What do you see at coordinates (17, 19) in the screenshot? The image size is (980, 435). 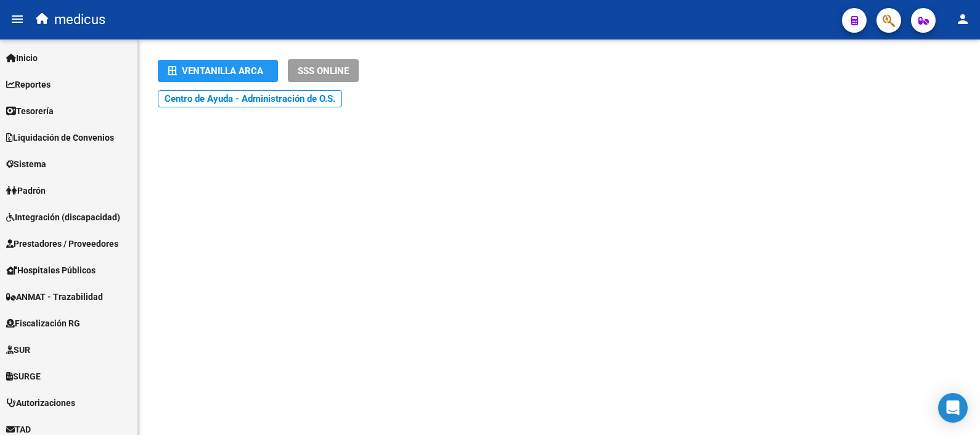 I see `mat-icon: menu` at bounding box center [17, 19].